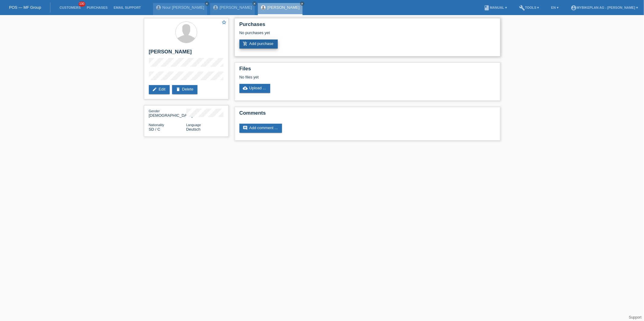  I want to click on a: star_border, so click(224, 23).